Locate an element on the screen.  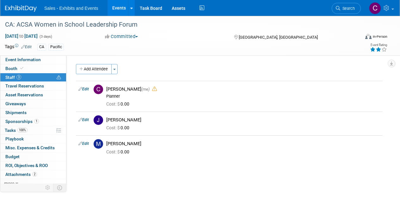
div: CA: ACSA Women in School Leadership Forum is located at coordinates (179, 25).